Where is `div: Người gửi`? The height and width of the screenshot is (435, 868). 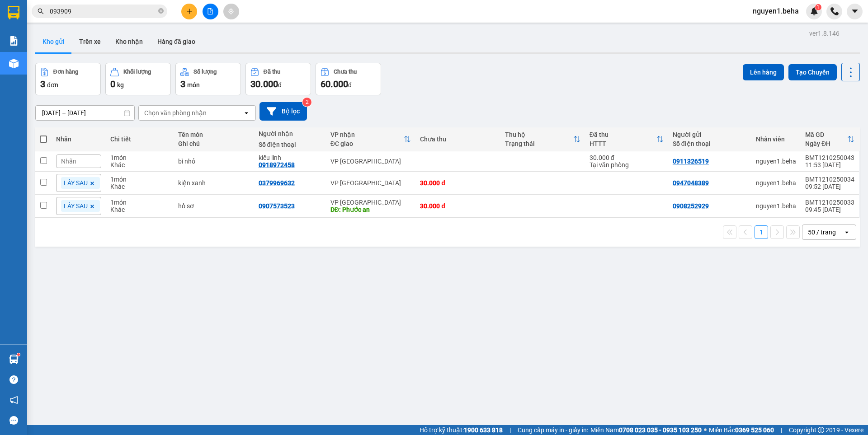 div: Người gửi is located at coordinates (710, 135).